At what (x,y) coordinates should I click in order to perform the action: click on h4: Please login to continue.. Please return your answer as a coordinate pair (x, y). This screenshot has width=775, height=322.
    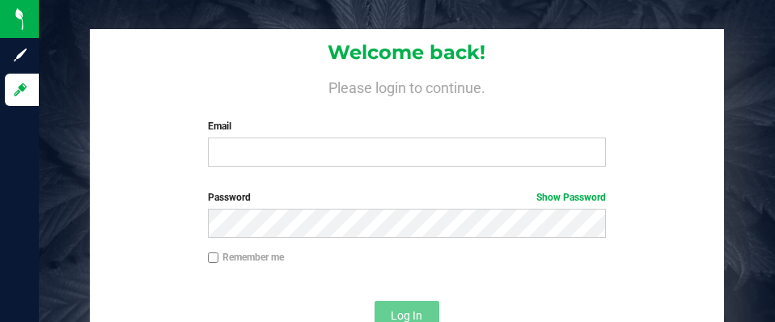
    Looking at the image, I should click on (406, 87).